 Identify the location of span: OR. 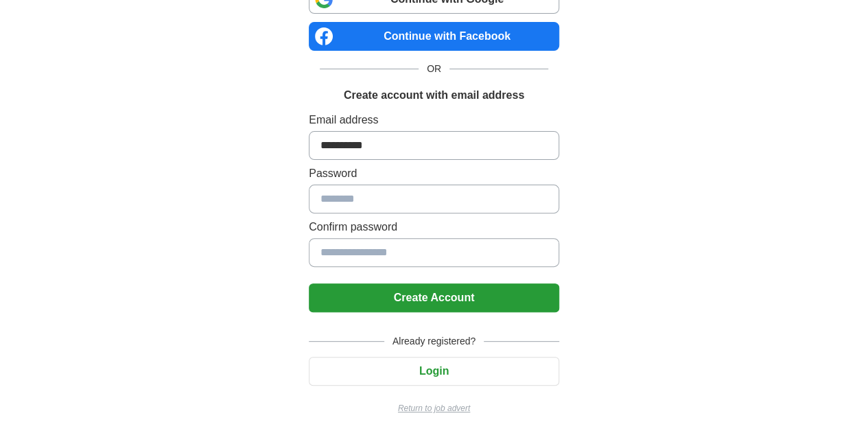
(434, 69).